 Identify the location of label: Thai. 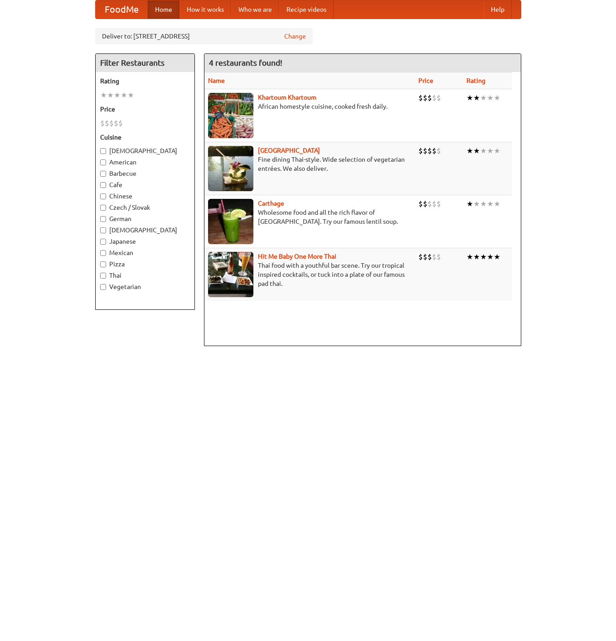
(145, 275).